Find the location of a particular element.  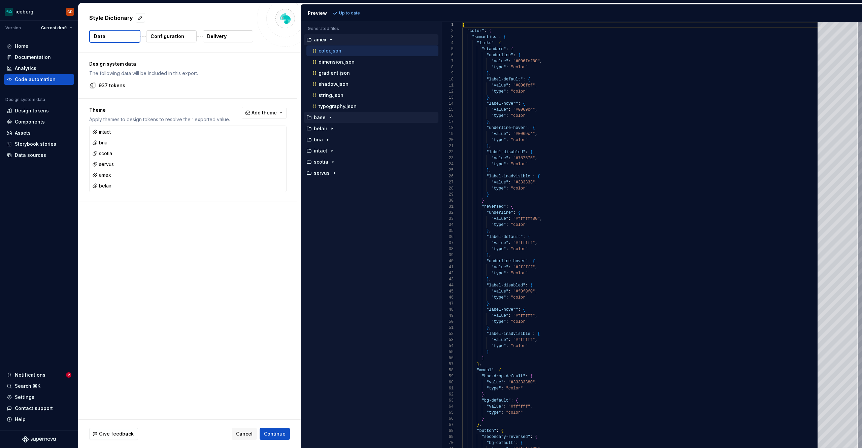

span: "#333333" is located at coordinates (524, 182).